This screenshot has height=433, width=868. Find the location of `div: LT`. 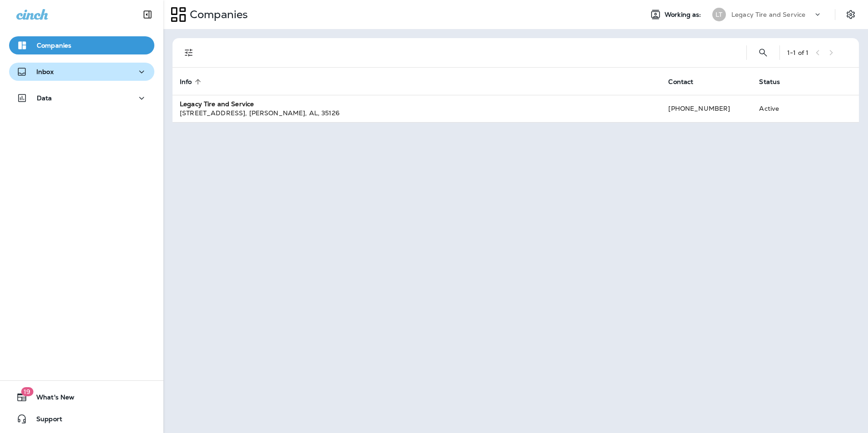

div: LT is located at coordinates (719, 14).